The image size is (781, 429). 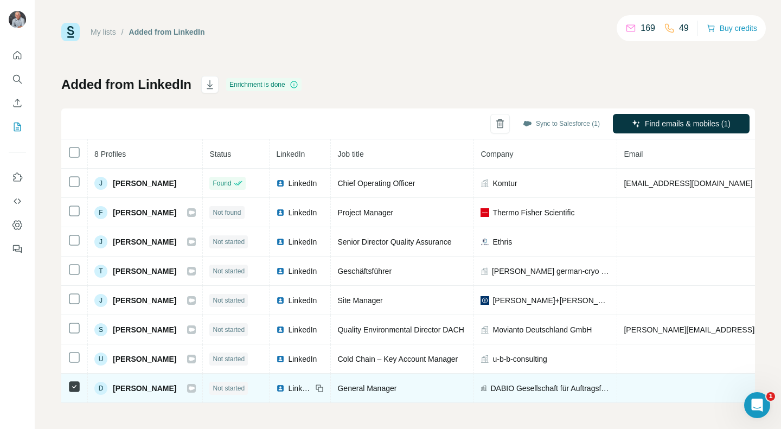 What do you see at coordinates (126, 85) in the screenshot?
I see `h1: Added from LinkedIn` at bounding box center [126, 85].